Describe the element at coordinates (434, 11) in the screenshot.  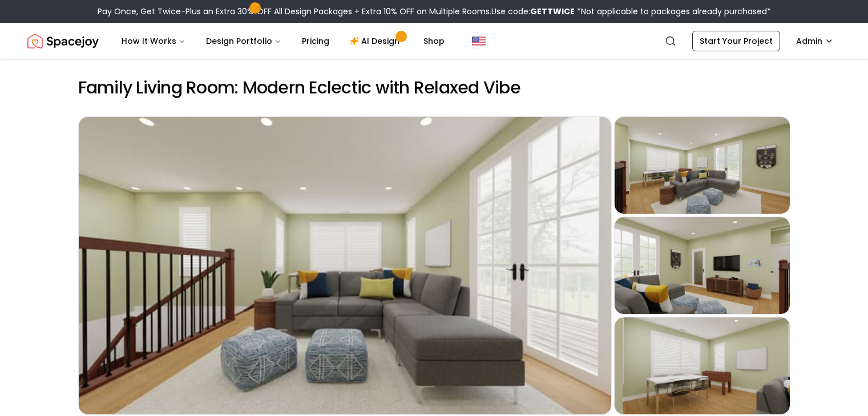
I see `div: Pay Once, Get Twice-Plus an Extra 30% OFF All Design Packages + Extra 10% OFF on Multiple Rooms.` at that location.